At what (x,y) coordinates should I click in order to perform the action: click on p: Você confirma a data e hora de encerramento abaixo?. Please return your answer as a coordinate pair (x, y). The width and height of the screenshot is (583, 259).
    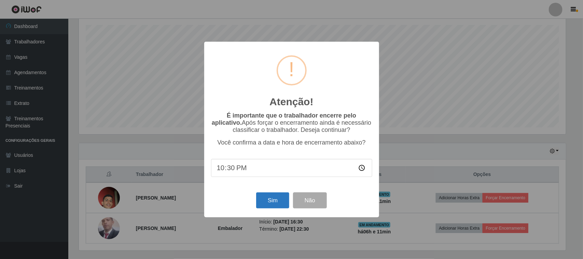
    Looking at the image, I should click on (292, 142).